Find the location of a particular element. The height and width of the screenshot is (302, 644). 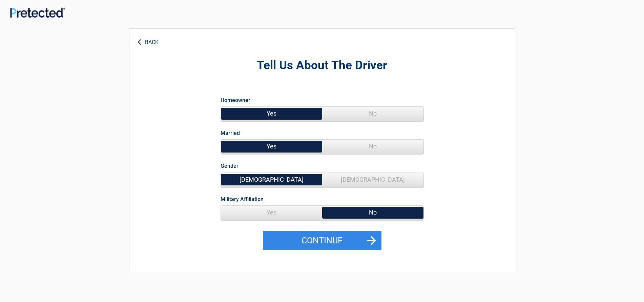

label: Military Affiliation is located at coordinates (242, 199).